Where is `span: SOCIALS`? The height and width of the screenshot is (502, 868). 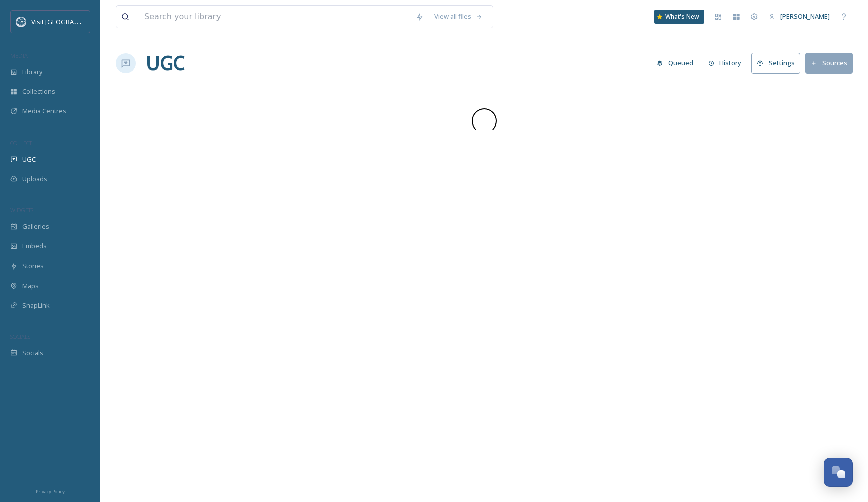 span: SOCIALS is located at coordinates (20, 336).